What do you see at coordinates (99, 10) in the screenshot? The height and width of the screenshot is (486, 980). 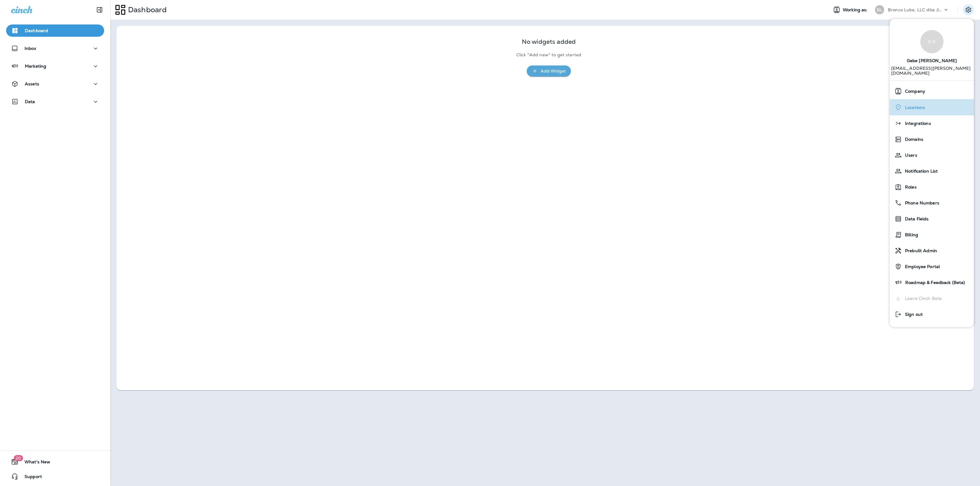 I see `button: Collapse Sidebar` at bounding box center [99, 10].